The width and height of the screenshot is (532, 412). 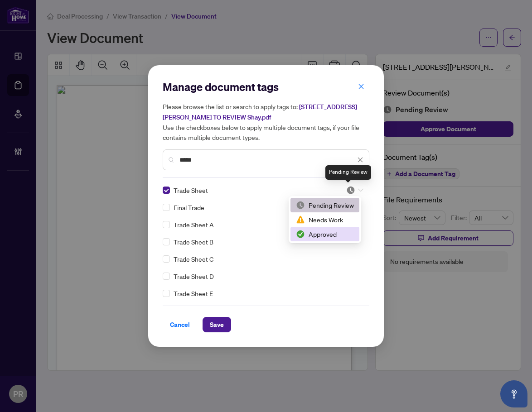 I want to click on span: Trade Sheet A, so click(x=194, y=225).